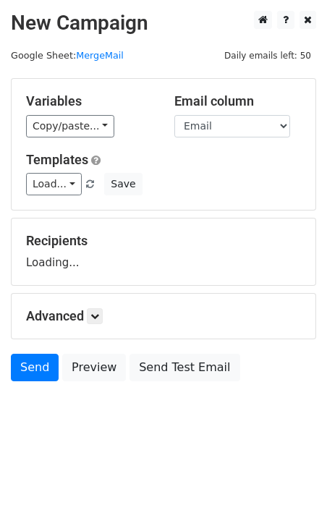 The height and width of the screenshot is (518, 327). Describe the element at coordinates (123, 184) in the screenshot. I see `button: Save` at that location.